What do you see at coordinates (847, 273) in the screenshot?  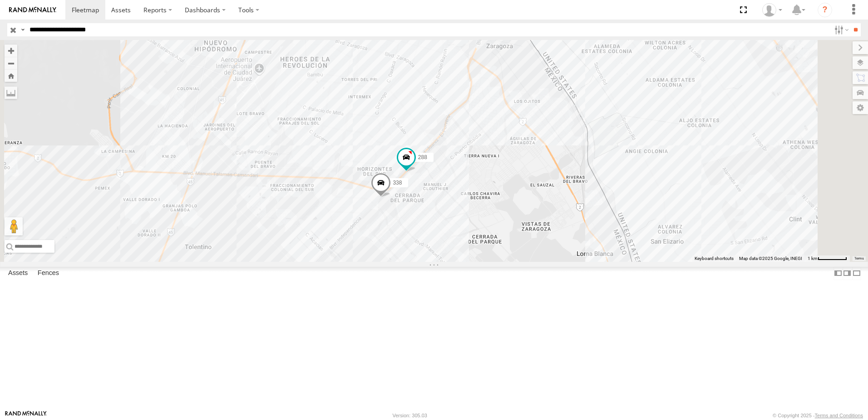 I see `label: Dock Summary Table to the Right` at bounding box center [847, 273].